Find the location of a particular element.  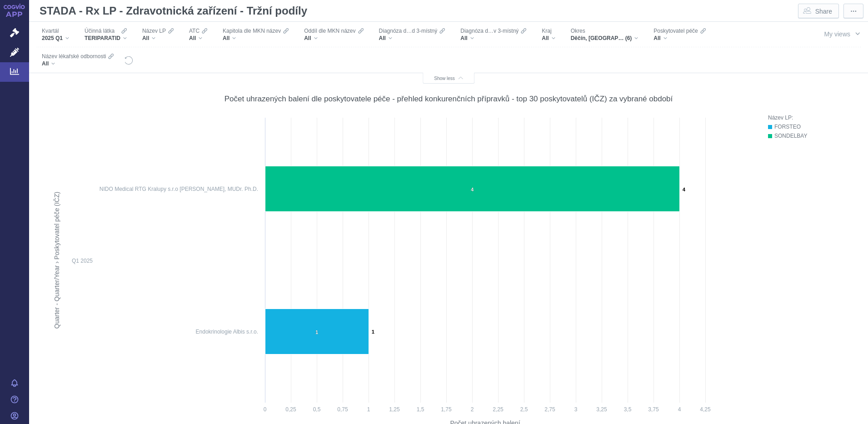

span: TERIPARATID is located at coordinates (102, 38).